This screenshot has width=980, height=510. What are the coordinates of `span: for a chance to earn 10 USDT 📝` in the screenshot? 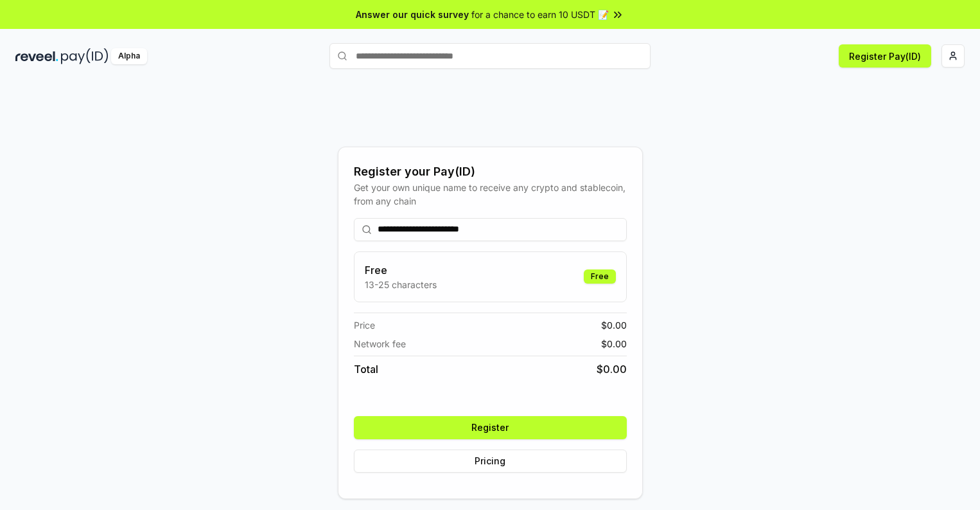 It's located at (540, 14).